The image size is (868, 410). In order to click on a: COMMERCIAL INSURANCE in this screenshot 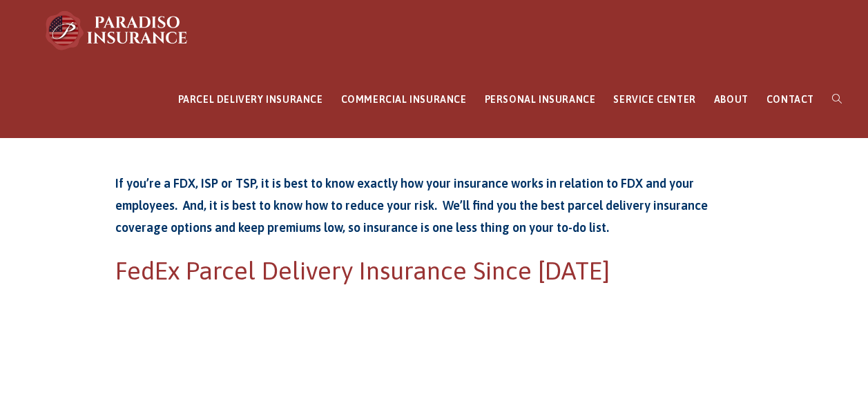, I will do `click(404, 100)`.